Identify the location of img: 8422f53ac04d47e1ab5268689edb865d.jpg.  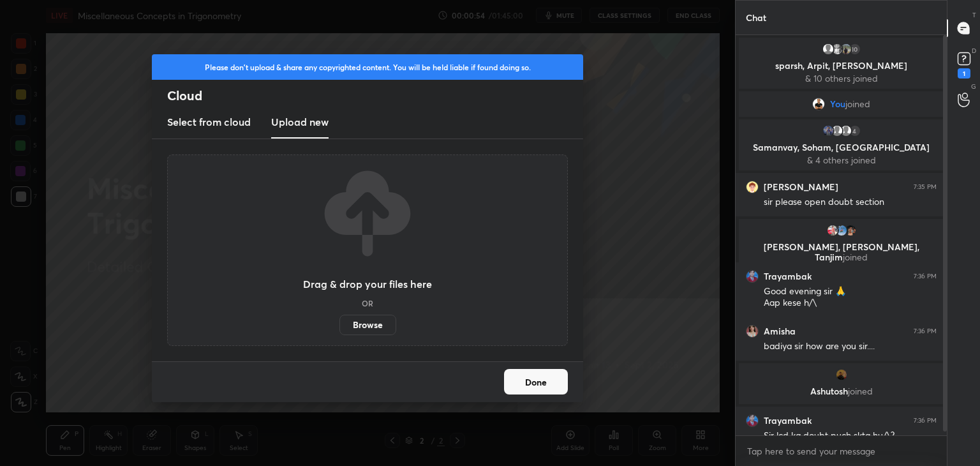
(842, 231).